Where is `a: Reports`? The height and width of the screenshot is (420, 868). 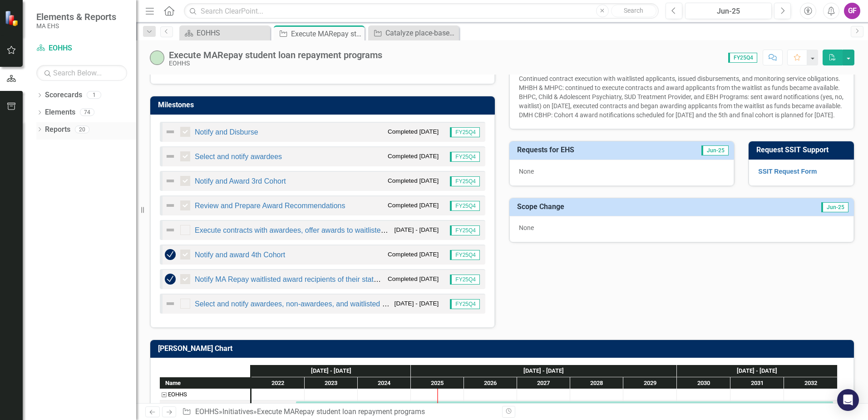
a: Reports is located at coordinates (58, 130).